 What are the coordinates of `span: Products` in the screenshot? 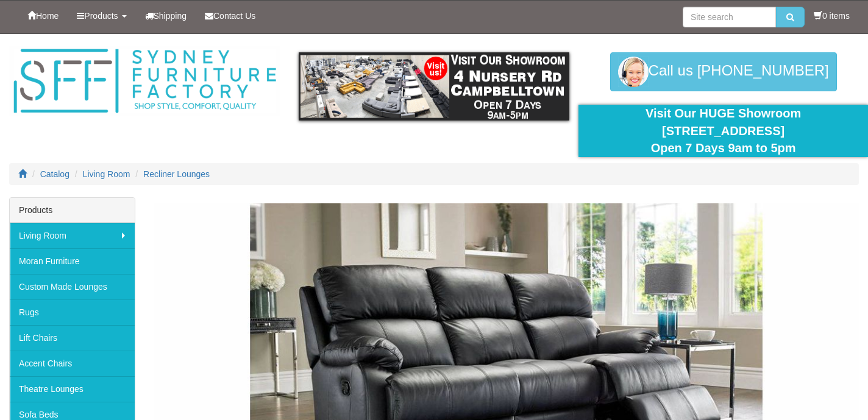 It's located at (101, 16).